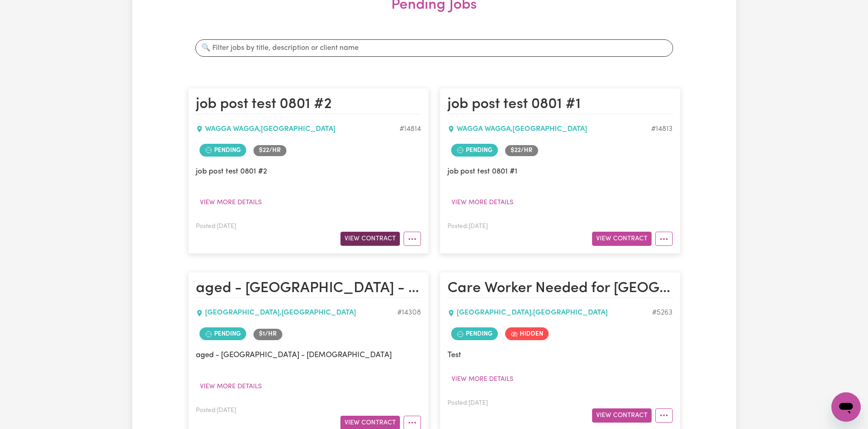 This screenshot has height=429, width=868. I want to click on input: 🔍 Filter jobs by title, description or client name, so click(434, 48).